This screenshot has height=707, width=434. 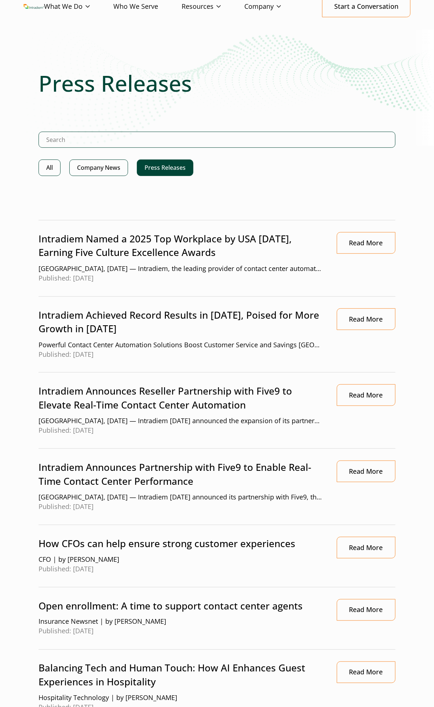 What do you see at coordinates (34, 7) in the screenshot?
I see `a: Link to homepage of Intradiem` at bounding box center [34, 7].